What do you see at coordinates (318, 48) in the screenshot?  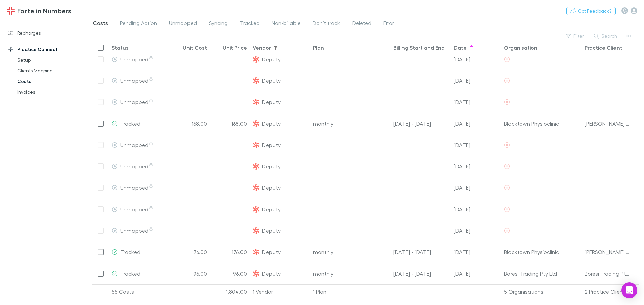 I see `div: Plan` at bounding box center [318, 48].